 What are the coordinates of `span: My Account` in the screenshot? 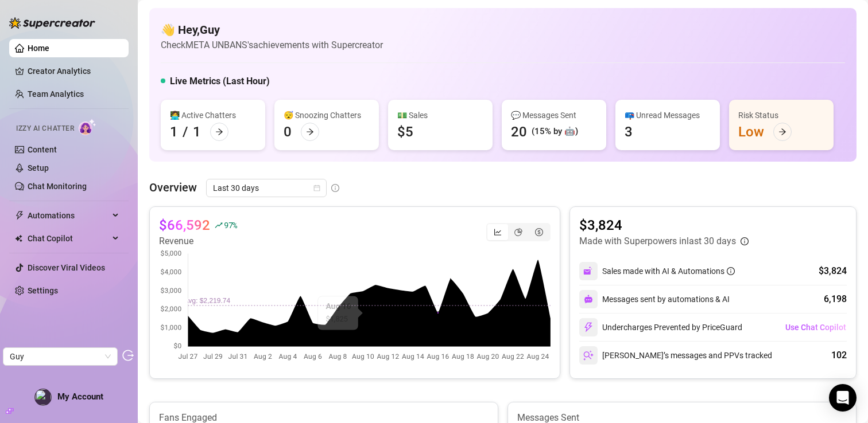 It's located at (81, 397).